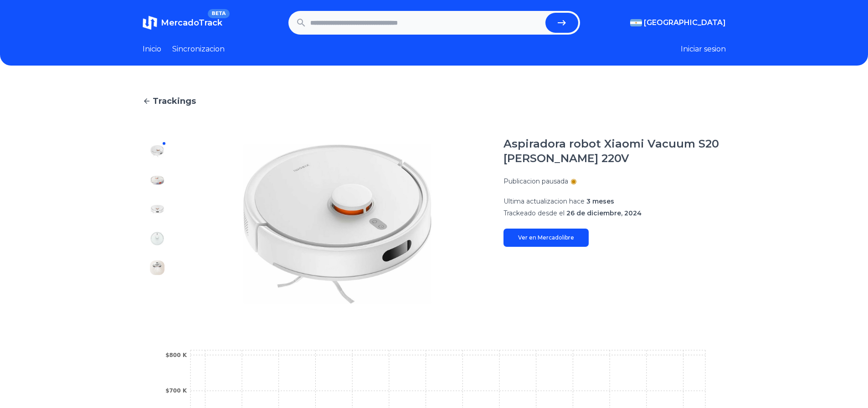  I want to click on span: Trackings, so click(174, 101).